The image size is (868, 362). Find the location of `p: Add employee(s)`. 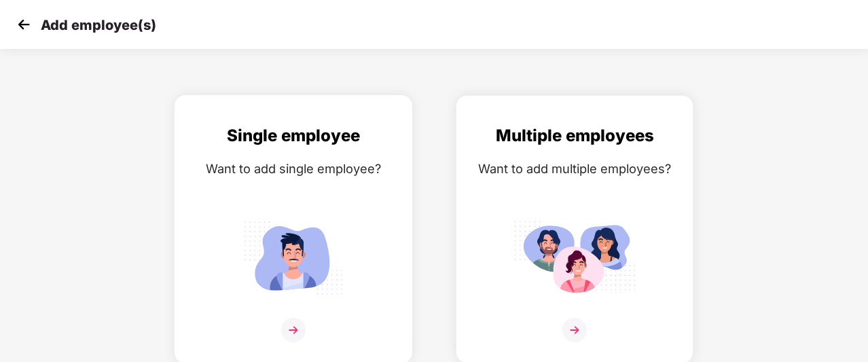

p: Add employee(s) is located at coordinates (98, 25).